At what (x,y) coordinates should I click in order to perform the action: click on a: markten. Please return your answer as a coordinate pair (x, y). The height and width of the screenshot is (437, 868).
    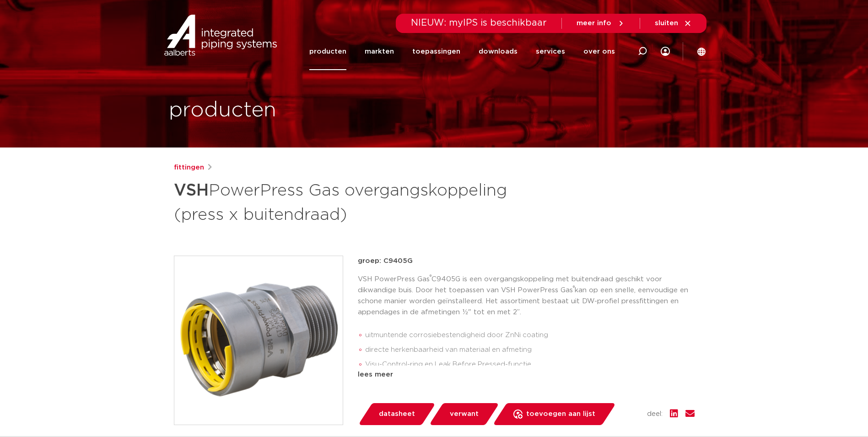
    Looking at the image, I should click on (379, 51).